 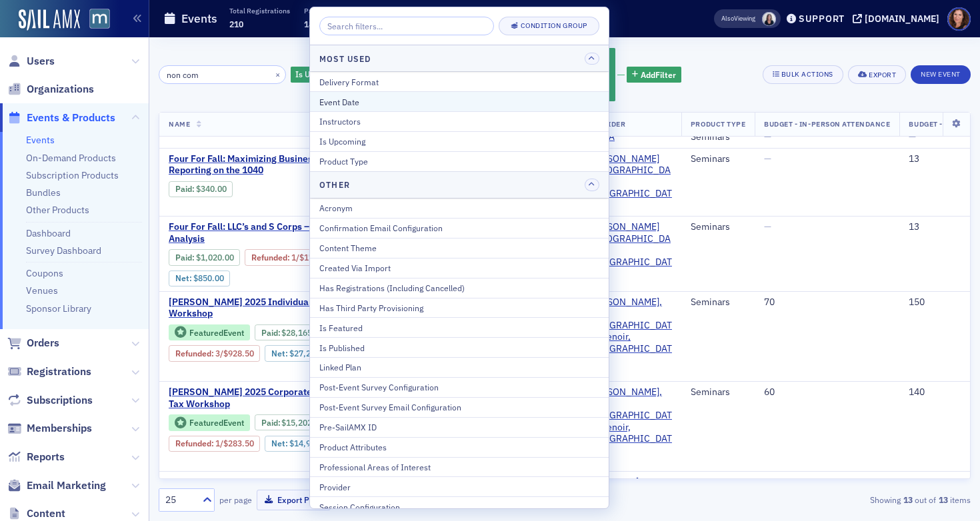 What do you see at coordinates (460, 122) in the screenshot?
I see `div: Instructors` at bounding box center [460, 122].